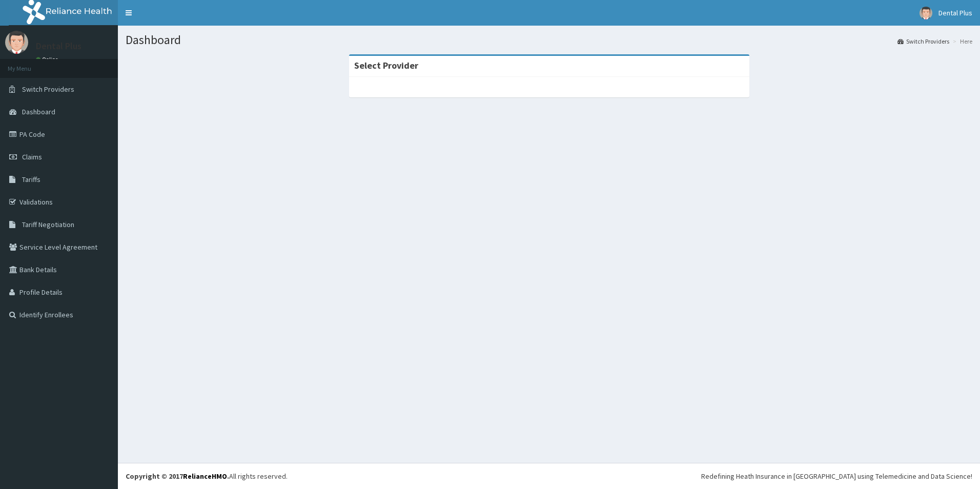 This screenshot has width=980, height=489. What do you see at coordinates (955, 13) in the screenshot?
I see `span: Dental Plus` at bounding box center [955, 13].